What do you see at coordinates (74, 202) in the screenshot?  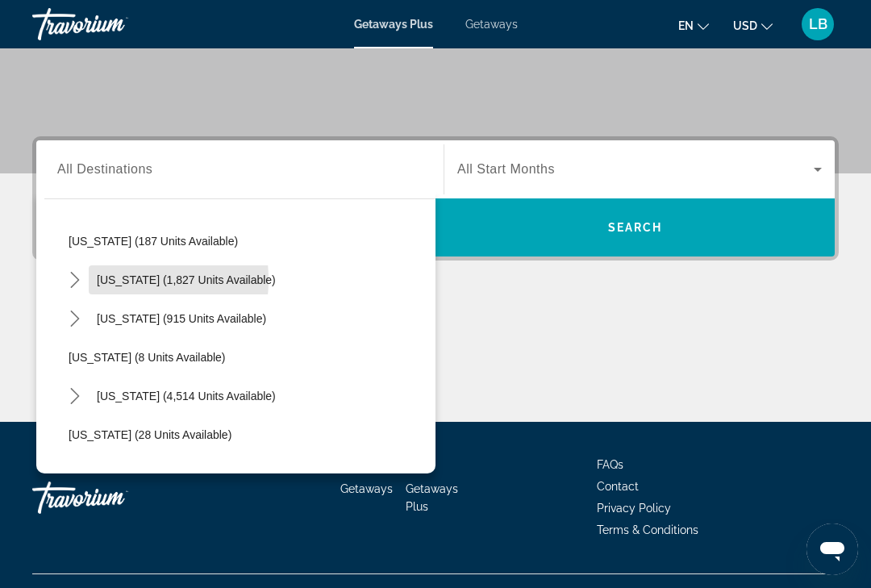 I see `button: Toggle Arizona (602 units available) submenu` at bounding box center [74, 202].